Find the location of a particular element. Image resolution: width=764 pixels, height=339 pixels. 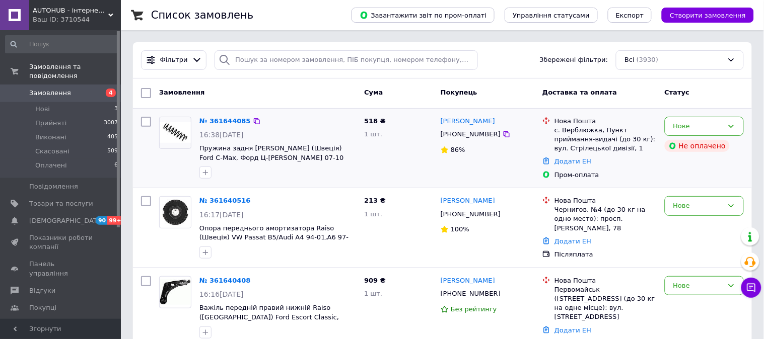

span: Показники роботи компанії is located at coordinates (61, 243).